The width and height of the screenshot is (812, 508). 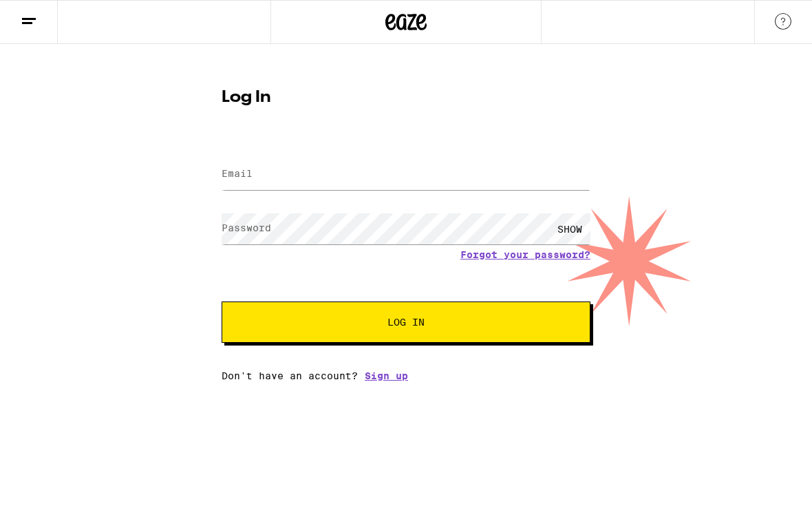 What do you see at coordinates (385, 376) in the screenshot?
I see `a: Sign up` at bounding box center [385, 376].